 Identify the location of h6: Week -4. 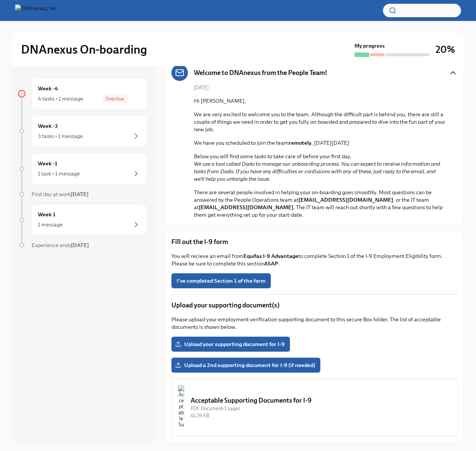
(48, 88).